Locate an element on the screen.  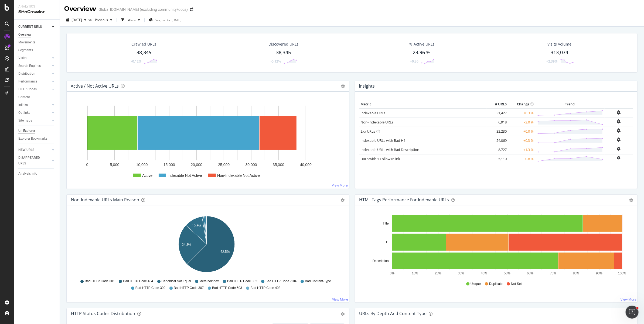
span: Duplicate is located at coordinates (496, 284).